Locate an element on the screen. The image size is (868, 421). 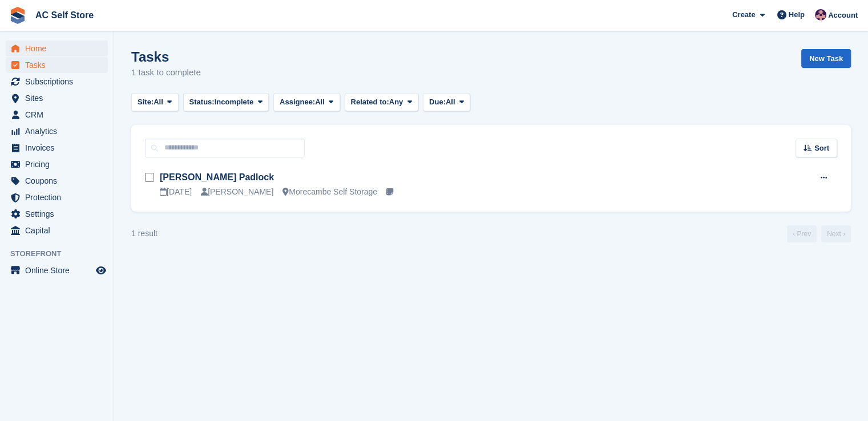
p: 1 task to complete is located at coordinates (166, 72).